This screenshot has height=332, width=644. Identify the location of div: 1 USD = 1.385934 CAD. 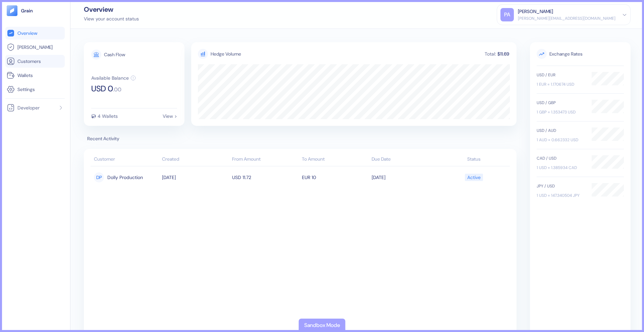
(560, 168).